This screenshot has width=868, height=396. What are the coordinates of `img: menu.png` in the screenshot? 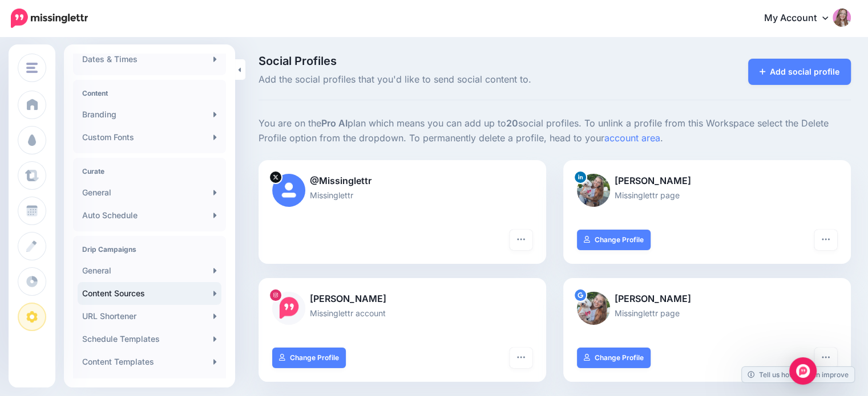 It's located at (32, 68).